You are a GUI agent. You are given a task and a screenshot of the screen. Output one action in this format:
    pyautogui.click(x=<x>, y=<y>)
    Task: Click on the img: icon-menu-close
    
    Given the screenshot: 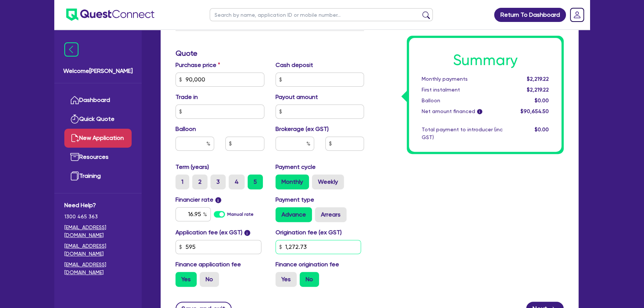 What is the action you would take?
    pyautogui.click(x=71, y=50)
    